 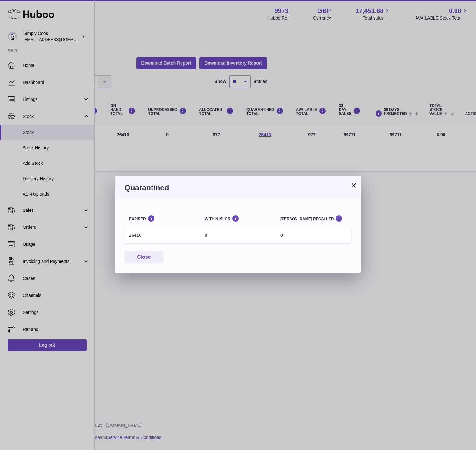 What do you see at coordinates (163, 235) in the screenshot?
I see `td: 26410` at bounding box center [163, 235].